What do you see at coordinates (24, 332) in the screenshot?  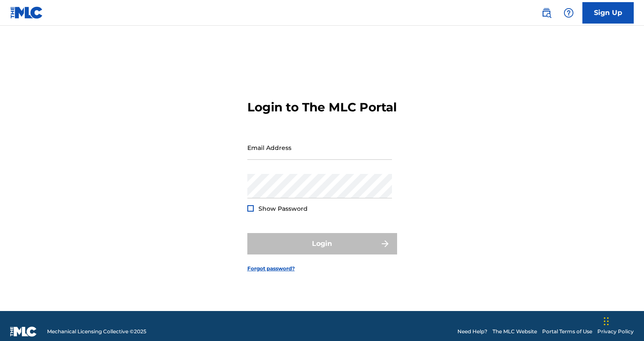 I see `img: logo` at bounding box center [24, 332].